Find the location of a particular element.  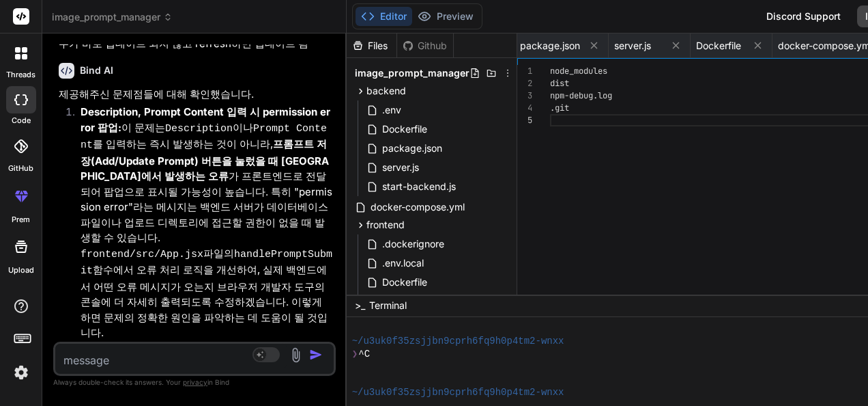

span: start-backend.js is located at coordinates (419, 186).